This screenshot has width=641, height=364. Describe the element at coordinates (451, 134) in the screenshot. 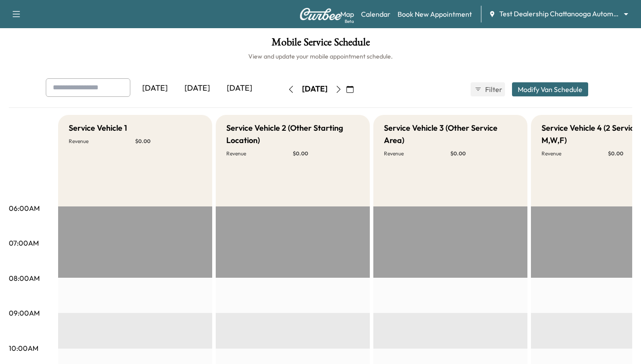

I see `h5: Service Vehicle 3 (Other Service Area)` at that location.